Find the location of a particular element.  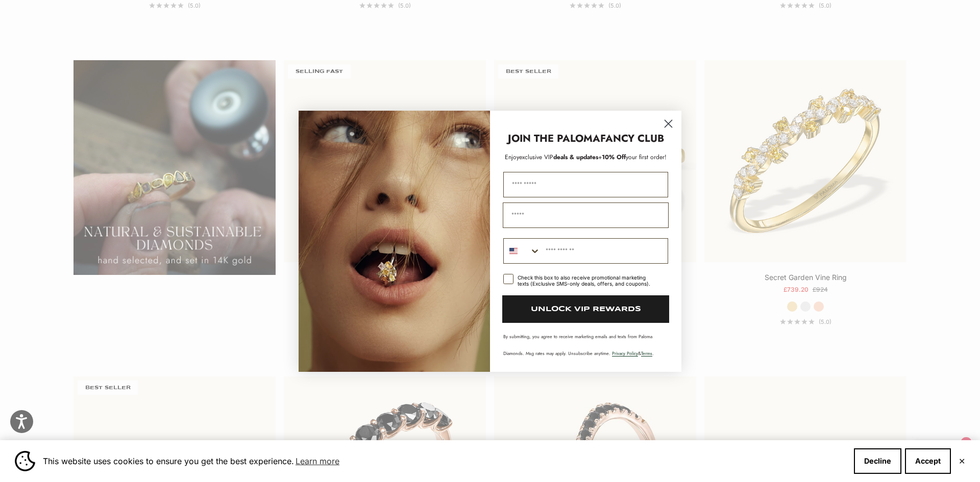

input: Phone Number is located at coordinates (604, 251).